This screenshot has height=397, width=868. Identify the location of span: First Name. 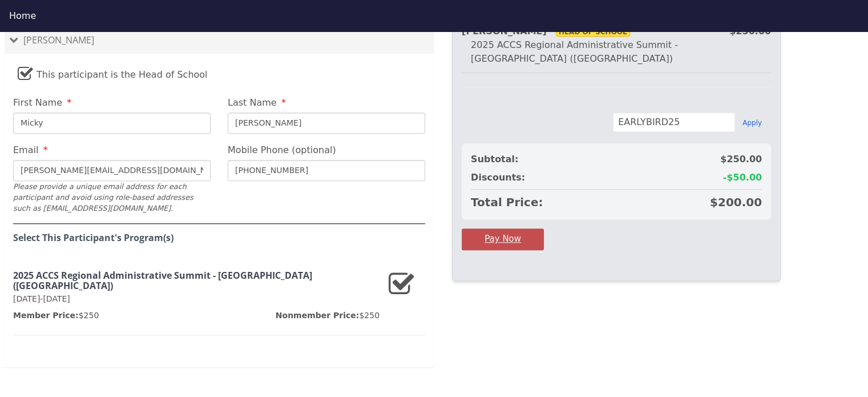
(38, 102).